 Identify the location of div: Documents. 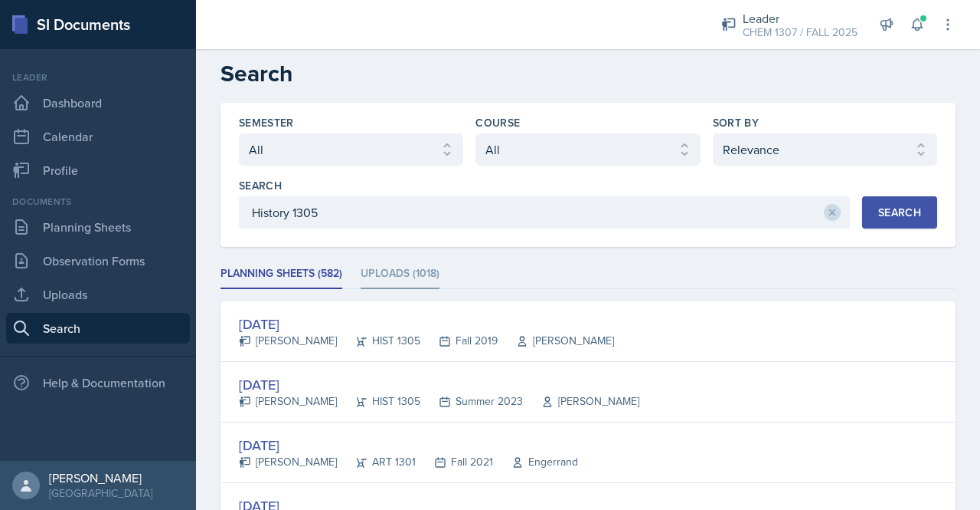
(98, 201).